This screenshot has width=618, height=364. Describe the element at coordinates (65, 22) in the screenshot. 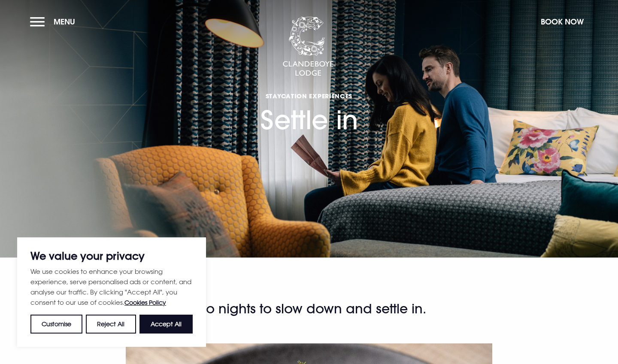

I see `span: Menu` at that location.